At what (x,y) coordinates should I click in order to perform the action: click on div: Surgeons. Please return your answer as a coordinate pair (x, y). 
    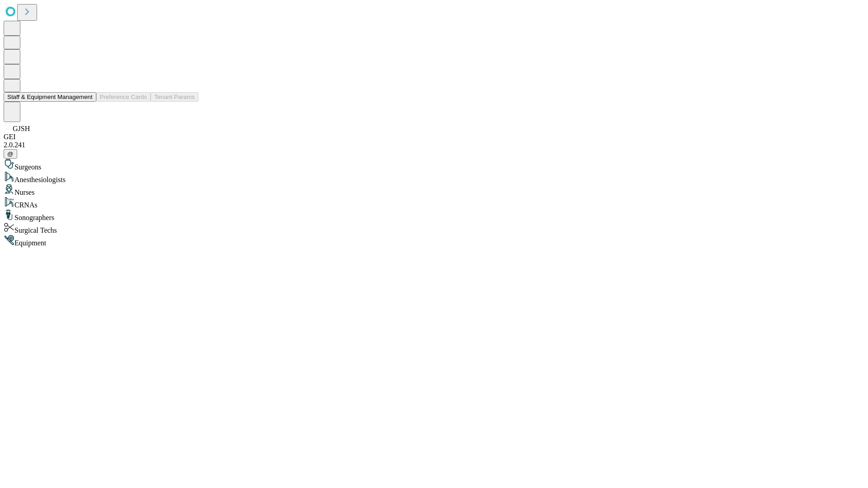
    Looking at the image, I should click on (434, 165).